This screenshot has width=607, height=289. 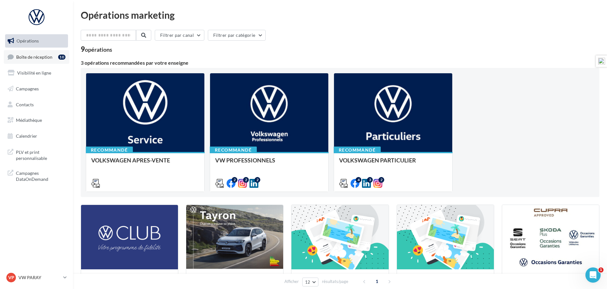 I want to click on a: Campagnes, so click(x=37, y=89).